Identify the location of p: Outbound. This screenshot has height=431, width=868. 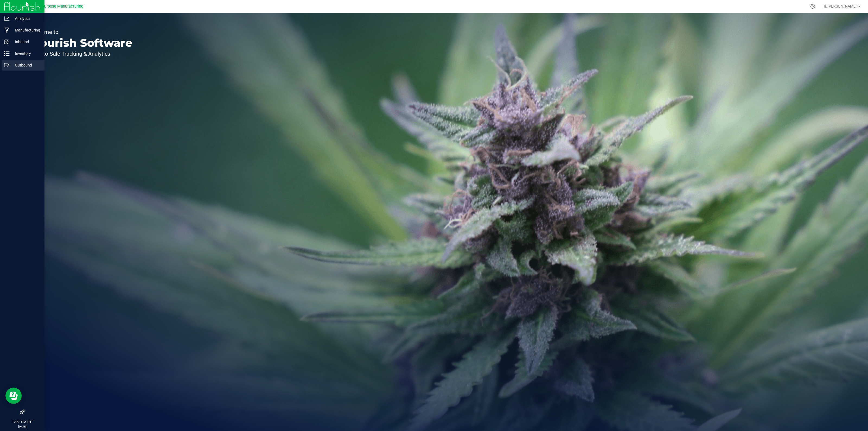
(26, 65).